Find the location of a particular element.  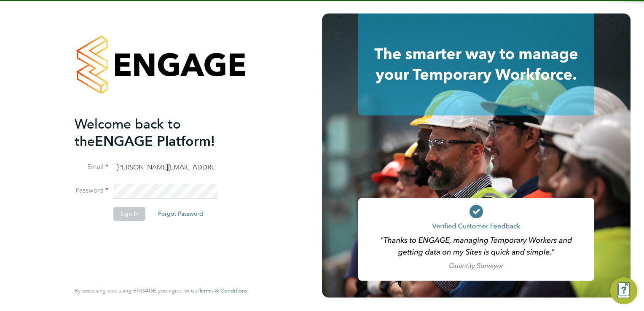

h2: ENGAGE Platform! is located at coordinates (156, 133).